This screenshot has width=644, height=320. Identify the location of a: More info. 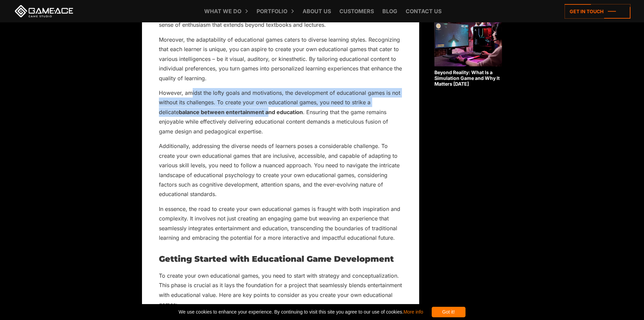
(413, 312).